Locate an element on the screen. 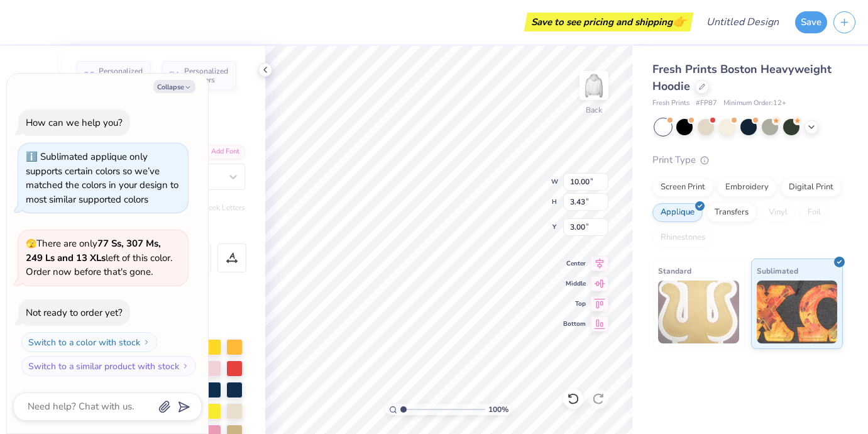  div: Sublimated applique only supports certain colors so we’ve matched the colors in your design to mo... is located at coordinates (102, 178).